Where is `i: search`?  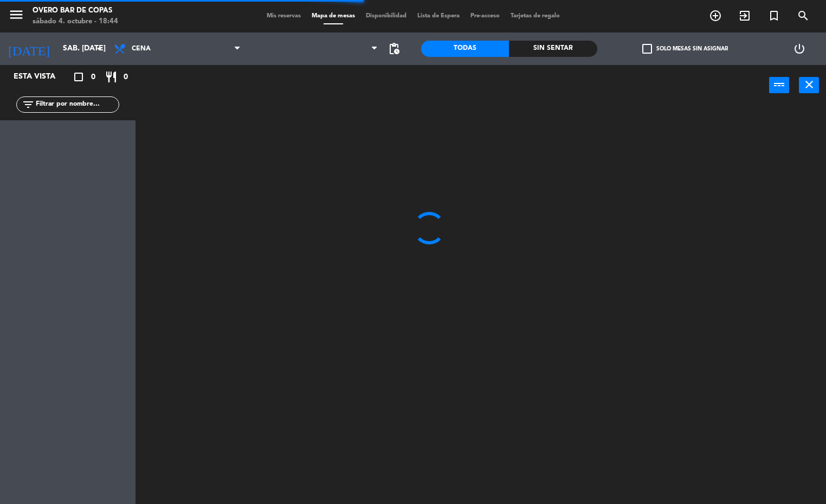
i: search is located at coordinates (803, 16).